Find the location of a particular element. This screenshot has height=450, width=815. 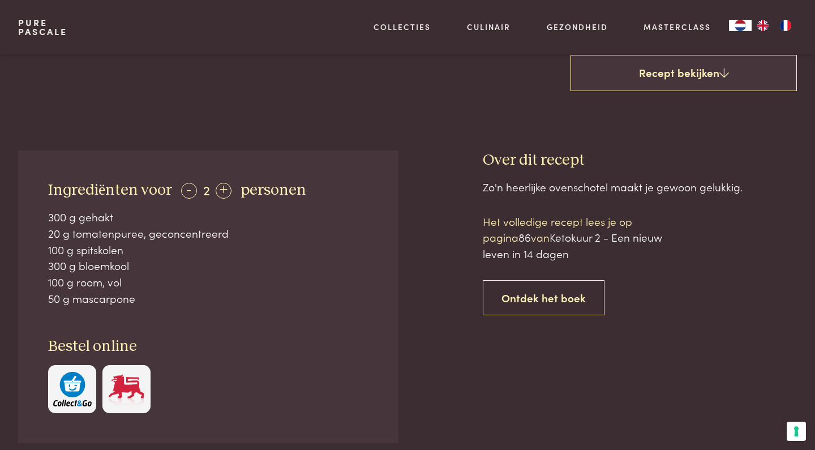

div: 100 g spitskolen is located at coordinates (208, 250).